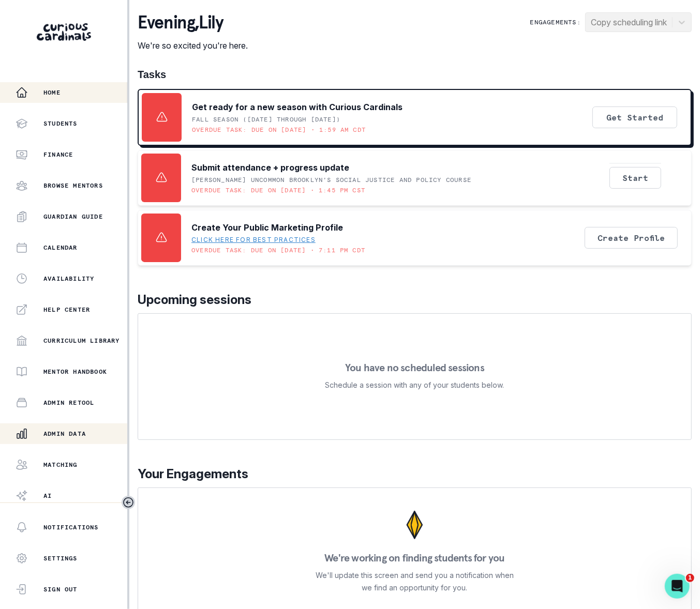  What do you see at coordinates (192, 46) in the screenshot?
I see `p: We're so excited you're here.` at bounding box center [192, 46].